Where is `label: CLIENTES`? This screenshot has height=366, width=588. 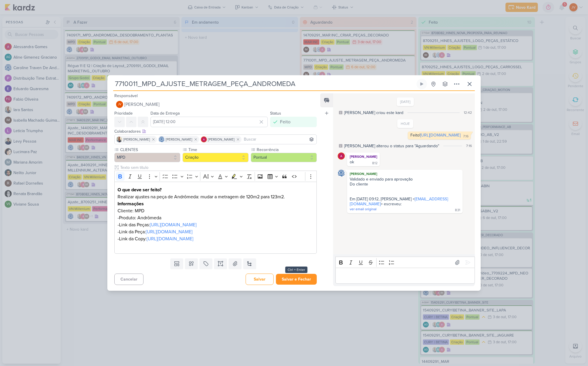
label: CLIENTES is located at coordinates (150, 150).